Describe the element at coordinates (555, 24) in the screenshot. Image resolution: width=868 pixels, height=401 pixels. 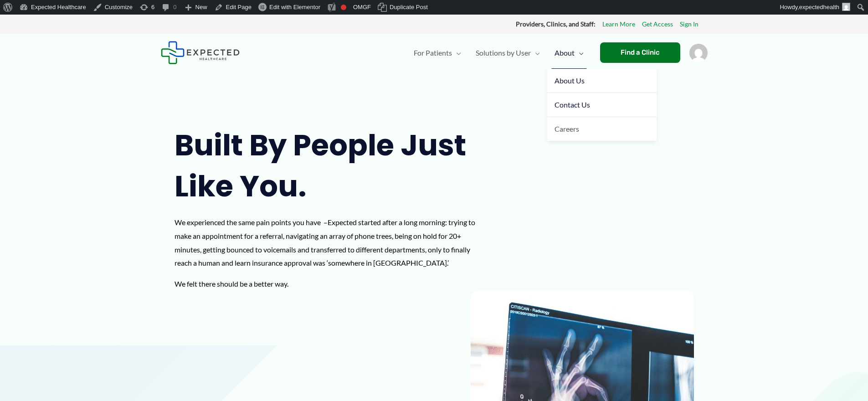
I see `strong: Providers, Clinics, and Staff:` at that location.